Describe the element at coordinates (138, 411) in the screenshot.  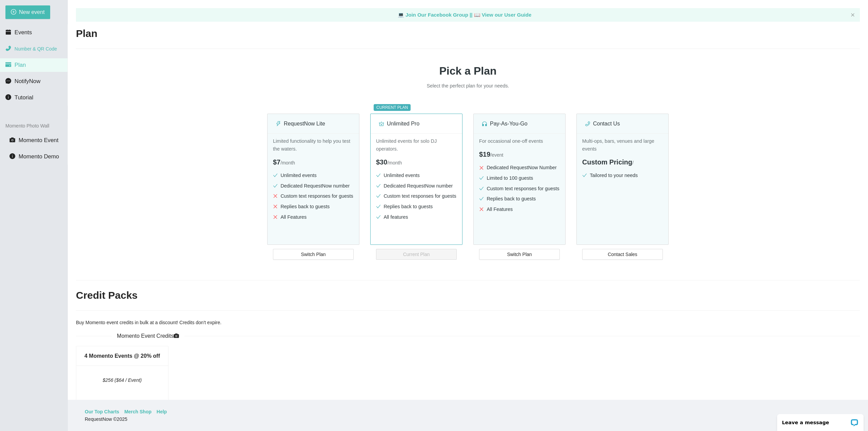
I see `a: Merch Shop` at that location.